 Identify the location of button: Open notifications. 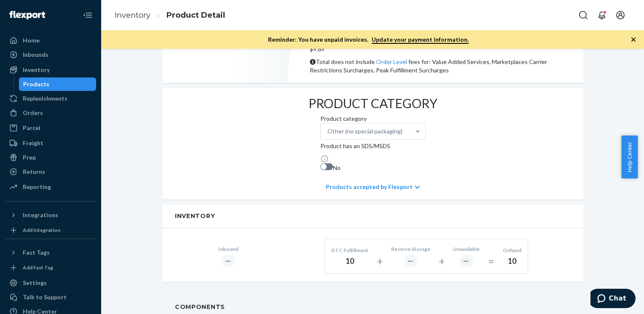
(602, 15).